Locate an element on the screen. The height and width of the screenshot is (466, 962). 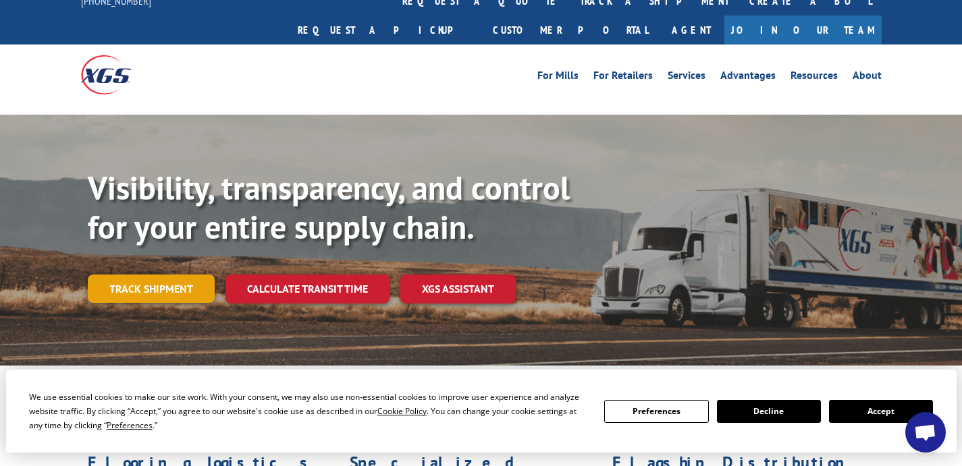
a: Advantages is located at coordinates (748, 78).